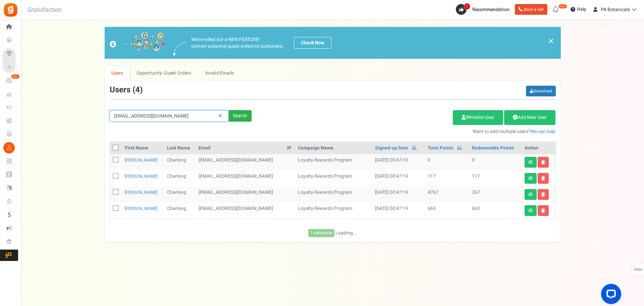 The image size is (644, 306). What do you see at coordinates (164, 73) in the screenshot?
I see `a: Opportunity: Guest Orders` at bounding box center [164, 73].